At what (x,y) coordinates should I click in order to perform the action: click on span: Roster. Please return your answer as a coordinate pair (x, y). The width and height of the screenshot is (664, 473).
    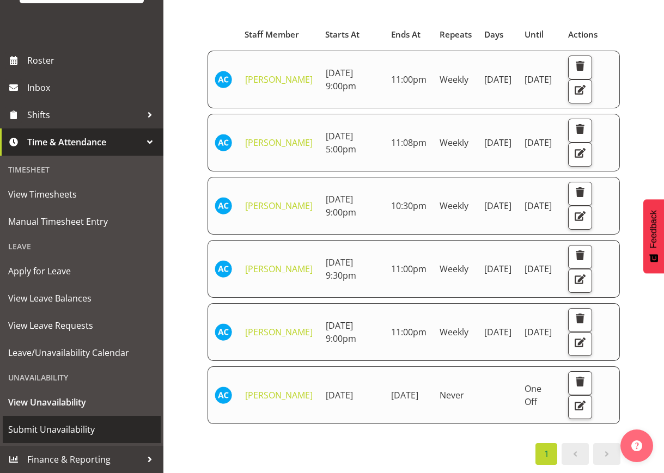
    Looking at the image, I should click on (93, 60).